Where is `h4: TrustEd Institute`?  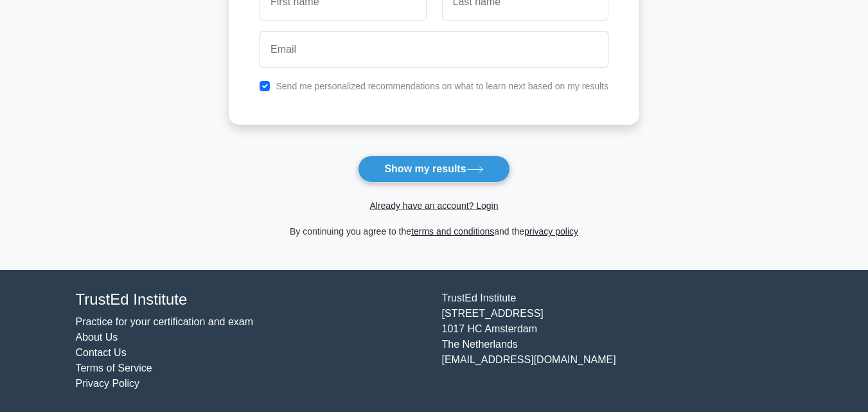
h4: TrustEd Institute is located at coordinates (251, 300).